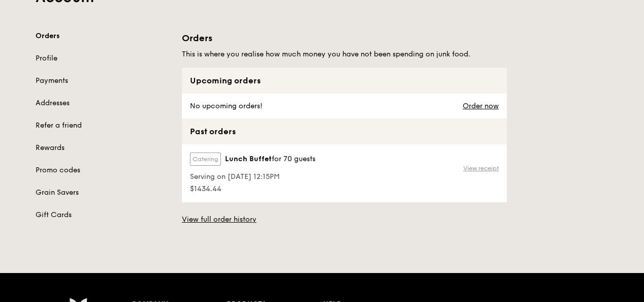 This screenshot has width=644, height=302. I want to click on div: No upcoming orders!, so click(225, 106).